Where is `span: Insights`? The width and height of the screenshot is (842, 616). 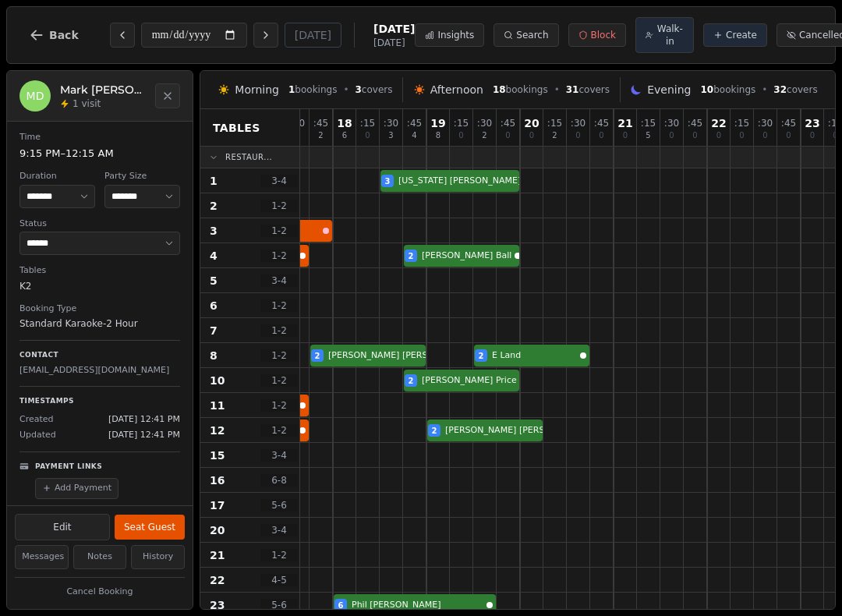
span: Insights is located at coordinates (455, 35).